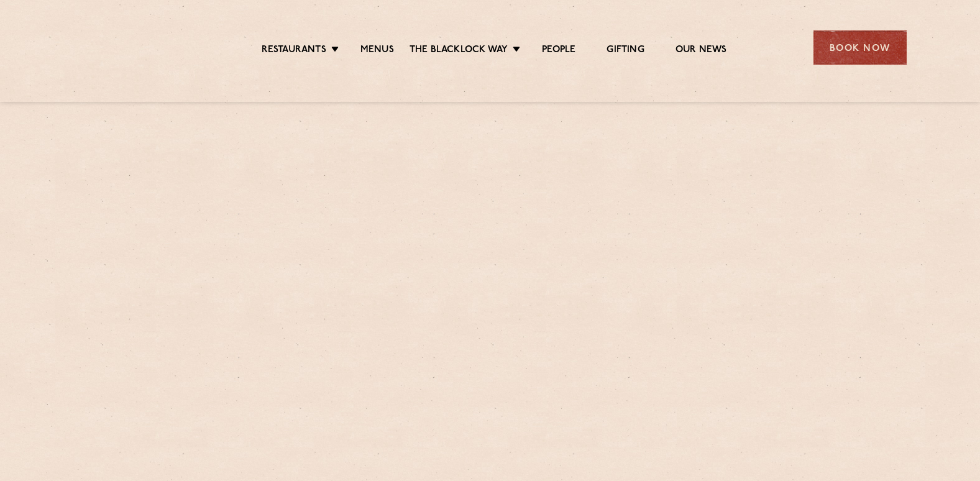 This screenshot has width=980, height=481. I want to click on a: Our News, so click(701, 51).